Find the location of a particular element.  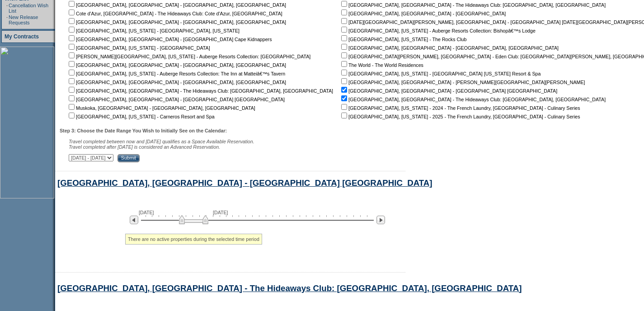

a: Cancellation Wish List is located at coordinates (29, 8).